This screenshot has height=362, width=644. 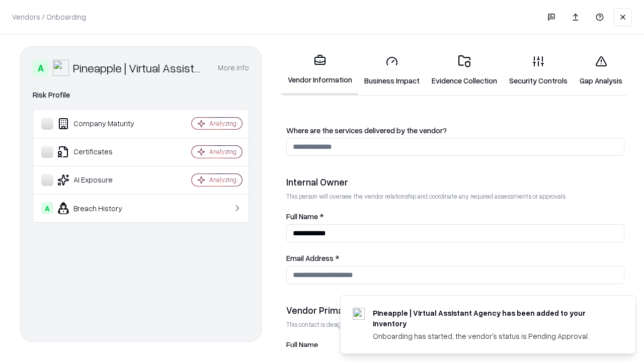 I want to click on a: Gap Analysis, so click(x=601, y=71).